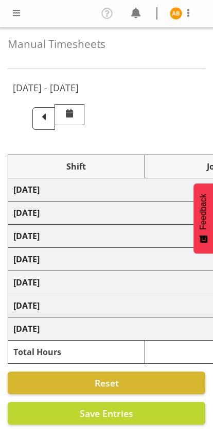 This screenshot has width=213, height=437. Describe the element at coordinates (107, 413) in the screenshot. I see `span: Save Entries` at that location.